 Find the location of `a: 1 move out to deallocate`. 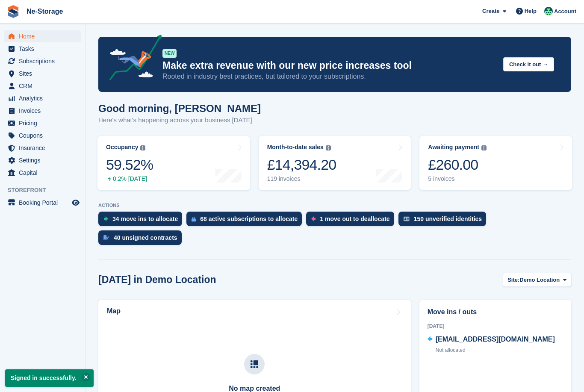

a: 1 move out to deallocate is located at coordinates (352, 221).